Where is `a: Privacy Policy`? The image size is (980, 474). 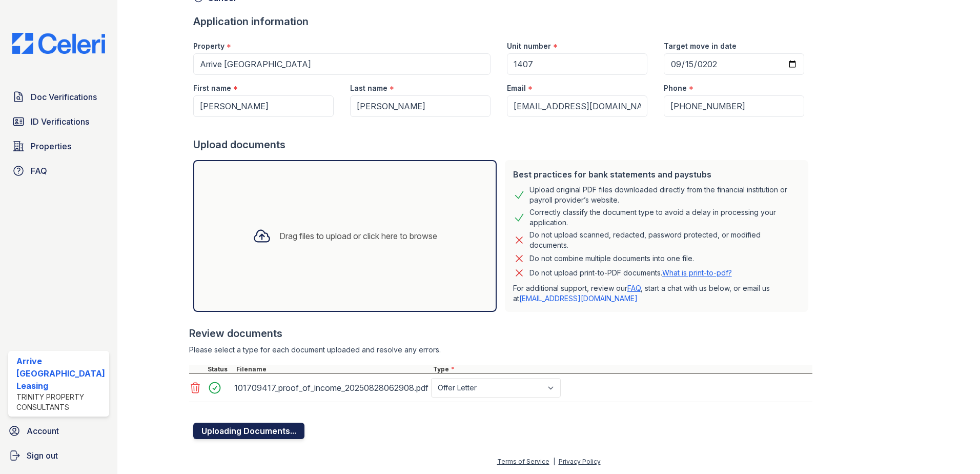 a: Privacy Policy is located at coordinates (580, 461).